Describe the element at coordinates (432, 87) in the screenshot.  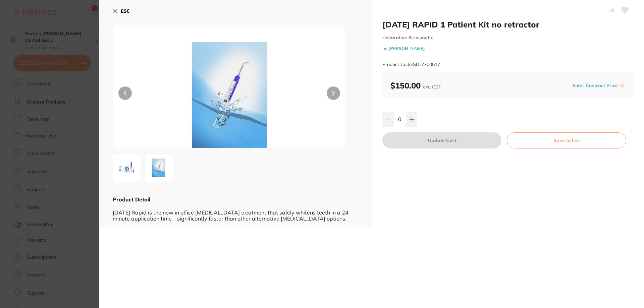
I see `span: excl. GST` at that location.